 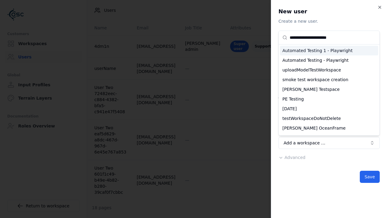 I want to click on div: Automated Testing 1 - Playwright, so click(x=329, y=51).